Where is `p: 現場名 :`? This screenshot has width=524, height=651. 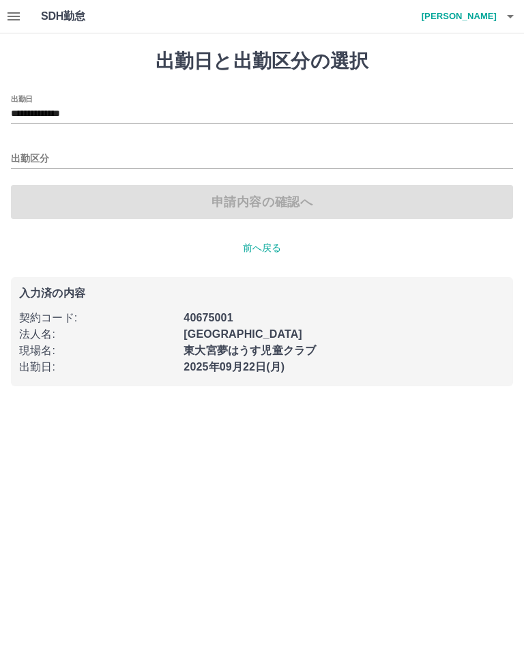
p: 現場名 : is located at coordinates (97, 351).